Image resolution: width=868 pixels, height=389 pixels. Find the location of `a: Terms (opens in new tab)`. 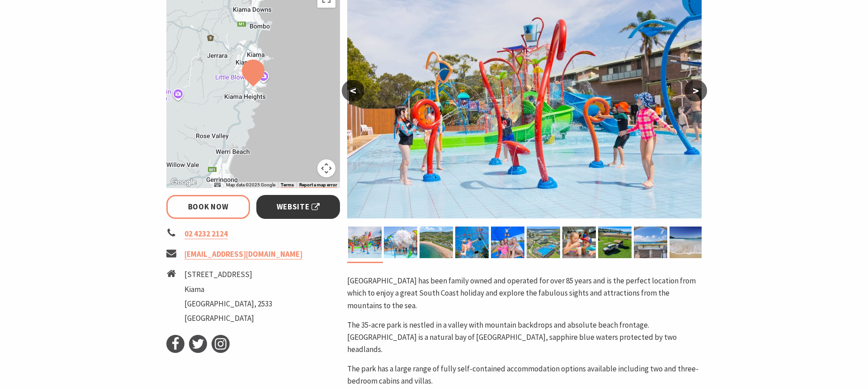

a: Terms (opens in new tab) is located at coordinates (287, 185).